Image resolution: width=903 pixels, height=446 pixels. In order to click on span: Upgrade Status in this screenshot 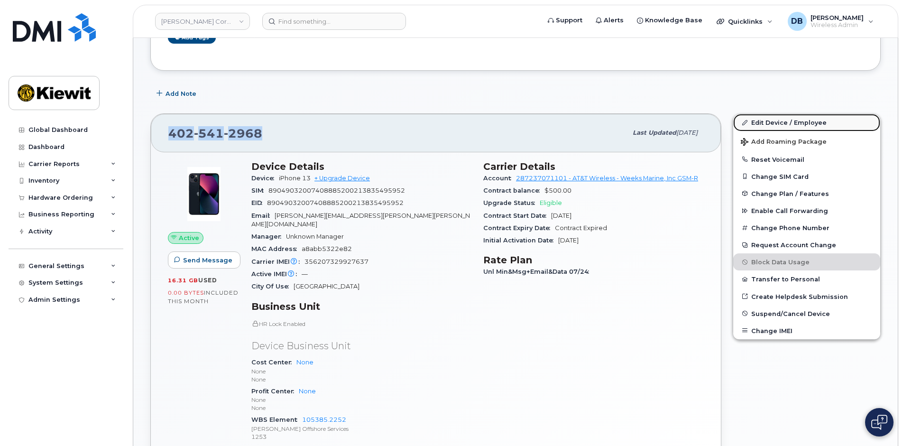, I will do `click(511, 203)`.